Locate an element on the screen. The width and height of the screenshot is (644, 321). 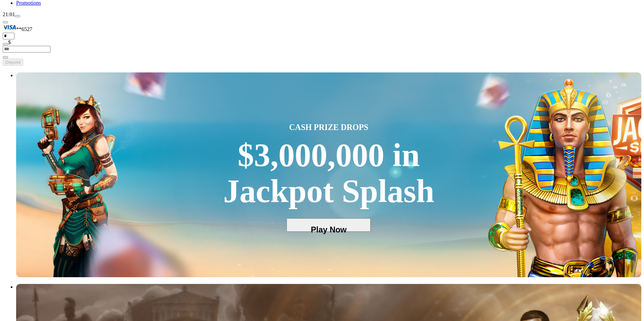
button: menu is located at coordinates (17, 16).